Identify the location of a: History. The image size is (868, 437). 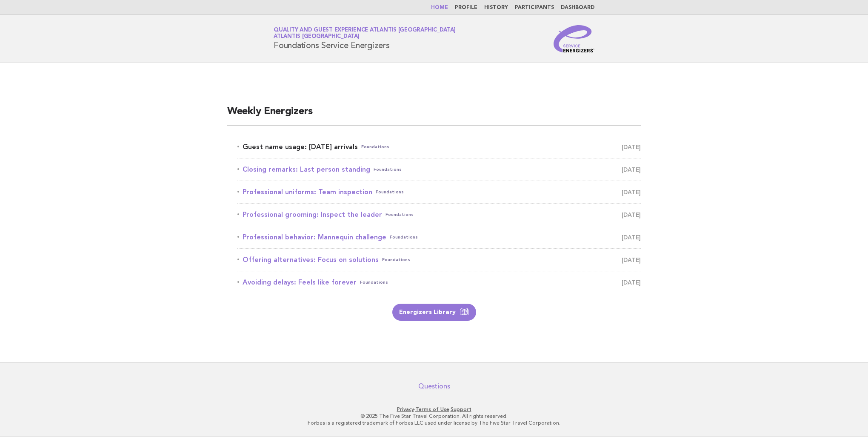
(496, 7).